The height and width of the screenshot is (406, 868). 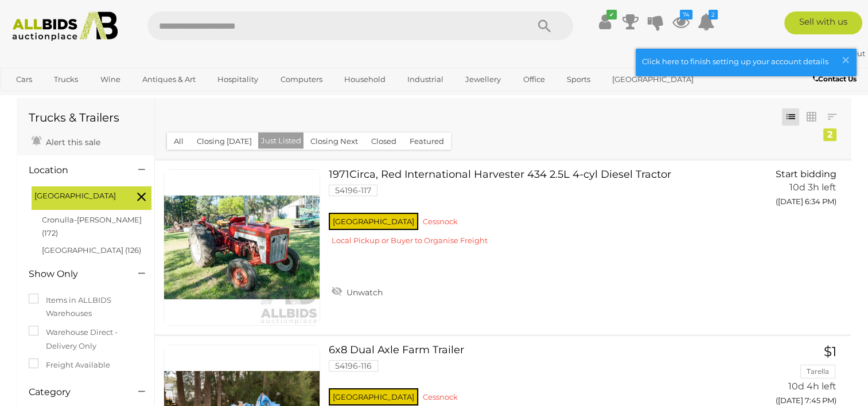 What do you see at coordinates (706, 22) in the screenshot?
I see `a: 2` at bounding box center [706, 22].